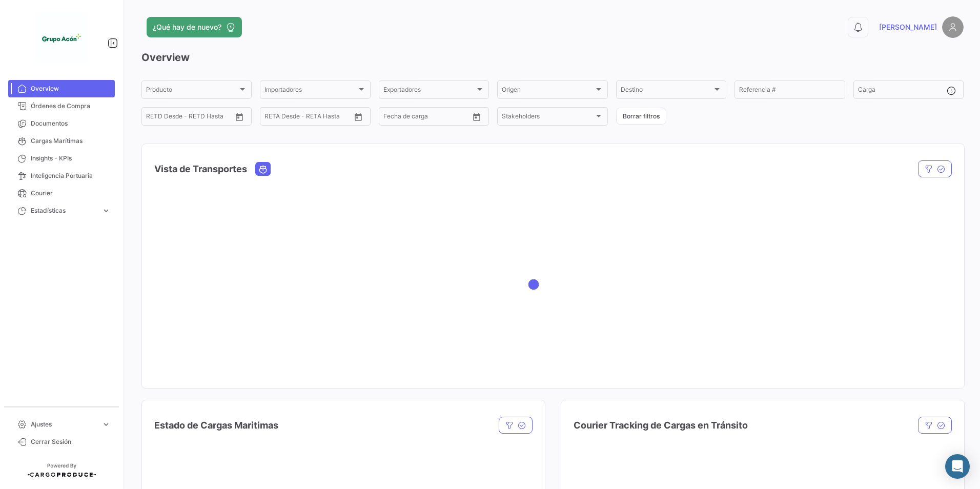 This screenshot has height=489, width=980. I want to click on button: Ocean, so click(263, 169).